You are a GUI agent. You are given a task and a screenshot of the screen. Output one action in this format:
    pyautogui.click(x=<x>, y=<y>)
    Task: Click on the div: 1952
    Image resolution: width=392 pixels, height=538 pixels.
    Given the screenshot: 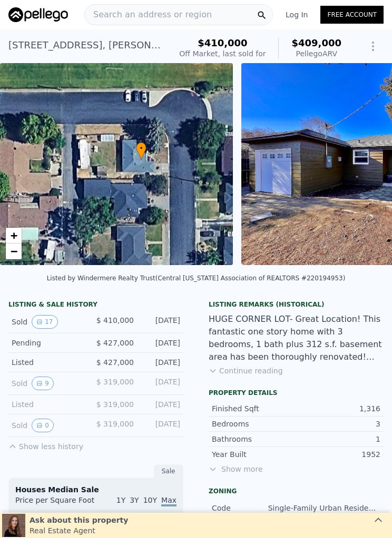 What is the action you would take?
    pyautogui.click(x=338, y=455)
    